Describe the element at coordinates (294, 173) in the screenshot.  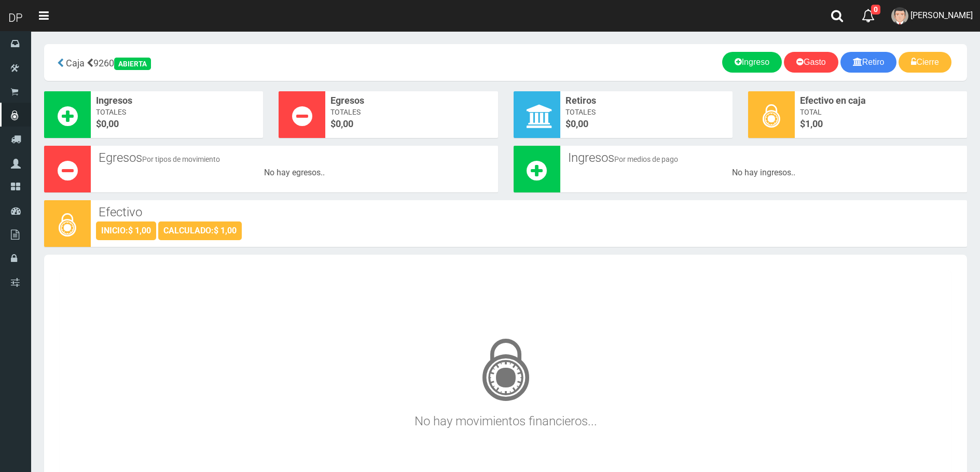
I see `div: No hay egresos..` at that location.